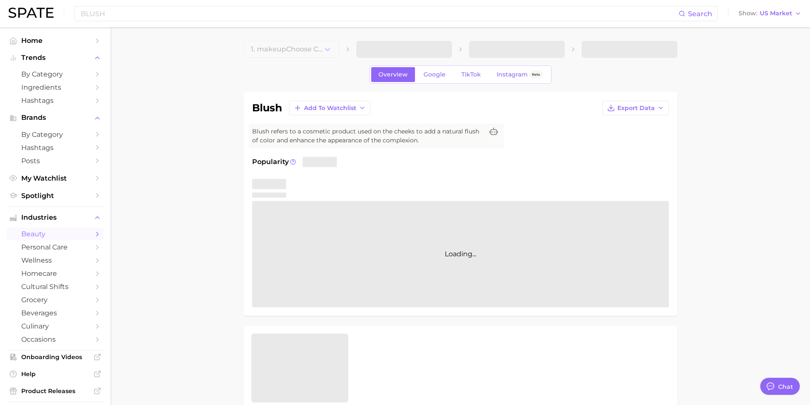  I want to click on span: My Watchlist, so click(55, 178).